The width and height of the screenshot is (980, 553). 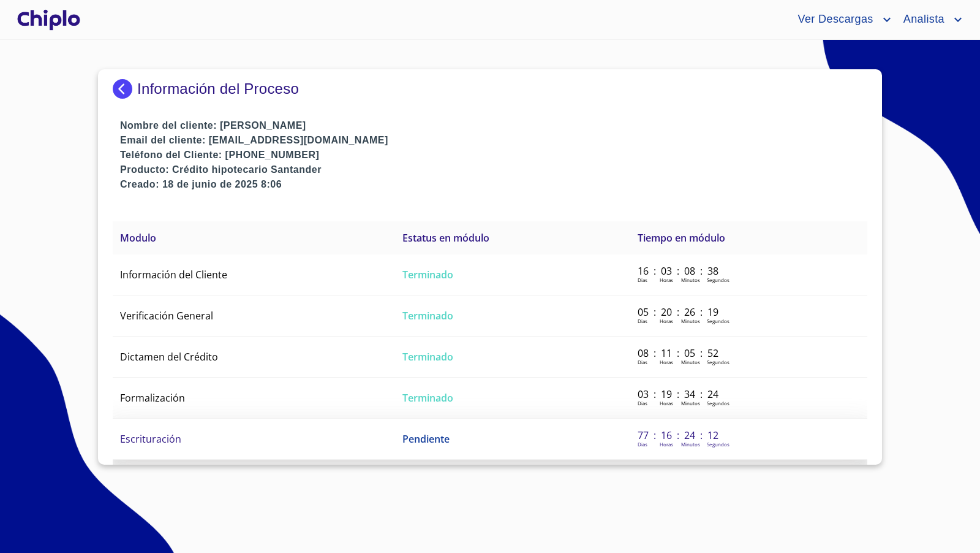 I want to click on span: Formalización, so click(x=153, y=397).